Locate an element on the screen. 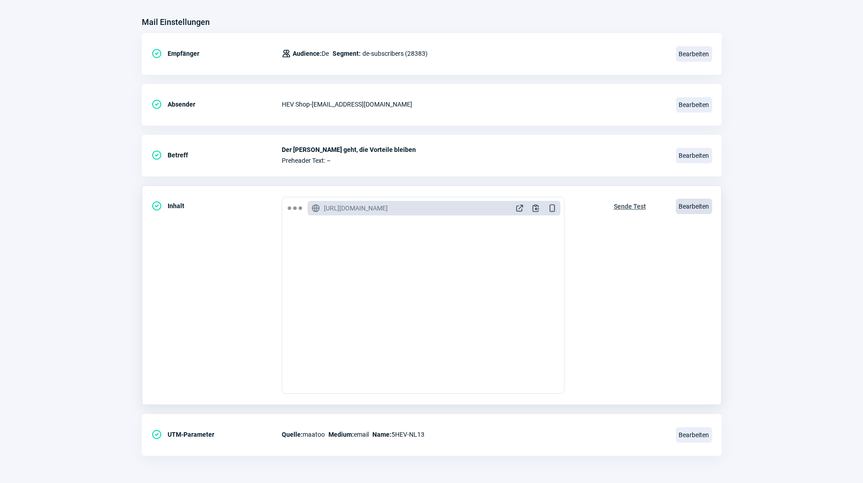 The width and height of the screenshot is (863, 483). div: Betreff is located at coordinates (217, 155).